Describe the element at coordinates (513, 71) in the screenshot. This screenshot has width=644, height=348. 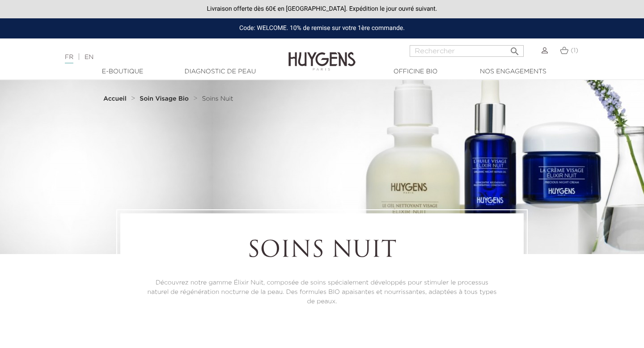
I see `a: Nos engagements` at that location.